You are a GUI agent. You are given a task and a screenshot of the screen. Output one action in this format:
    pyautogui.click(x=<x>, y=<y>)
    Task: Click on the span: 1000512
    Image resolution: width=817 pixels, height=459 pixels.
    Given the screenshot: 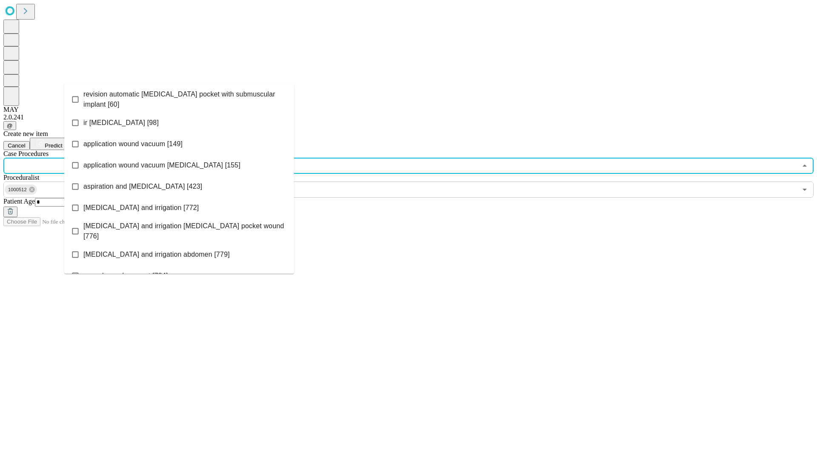 What is the action you would take?
    pyautogui.click(x=17, y=190)
    